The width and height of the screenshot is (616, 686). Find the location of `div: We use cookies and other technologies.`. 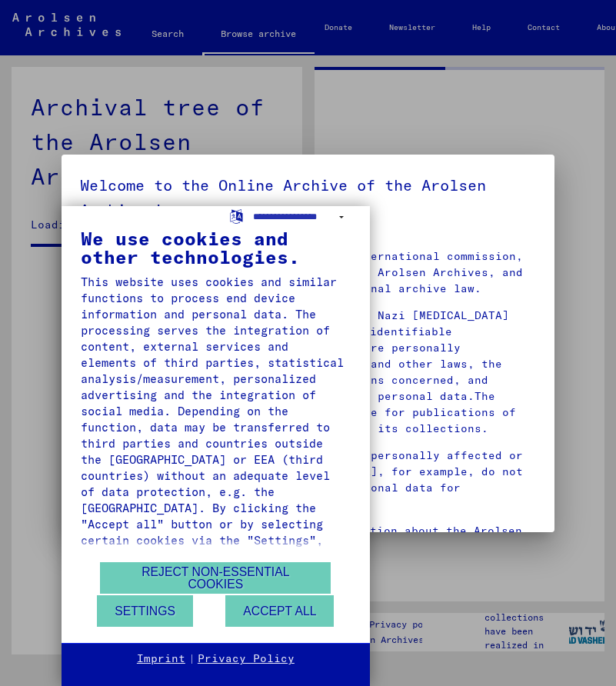

div: We use cookies and other technologies. is located at coordinates (216, 248).